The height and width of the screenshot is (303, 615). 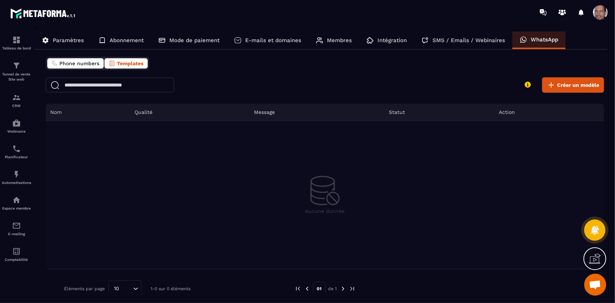 I want to click on a: automationsautomationsAutomatisations, so click(x=16, y=177).